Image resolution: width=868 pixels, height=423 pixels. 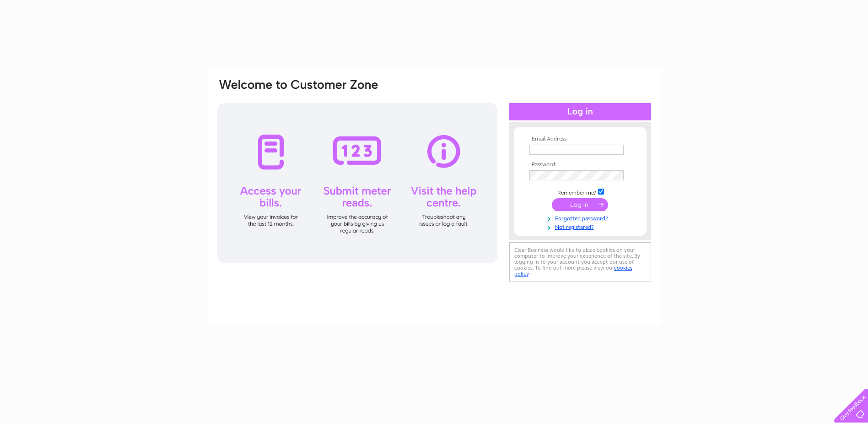 I want to click on div: Clear Business would like to place cookies on your computer to improve your experience of the sit..., so click(x=581, y=262).